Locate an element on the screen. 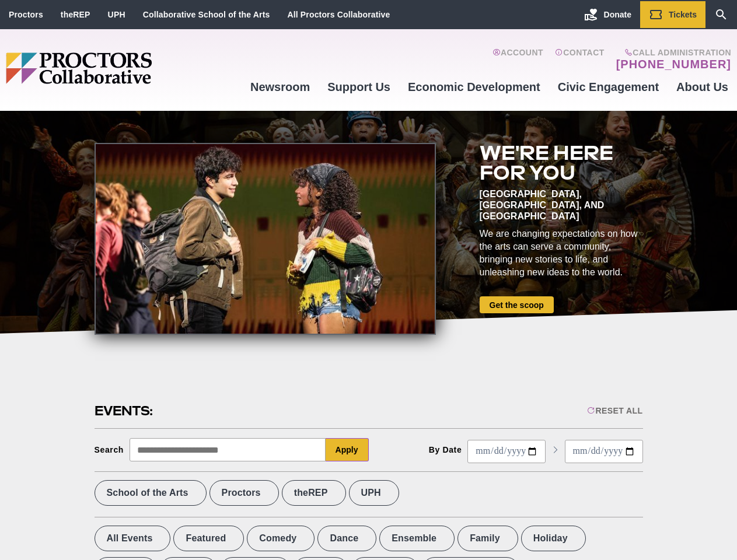 This screenshot has width=737, height=560. label: UPH is located at coordinates (374, 493).